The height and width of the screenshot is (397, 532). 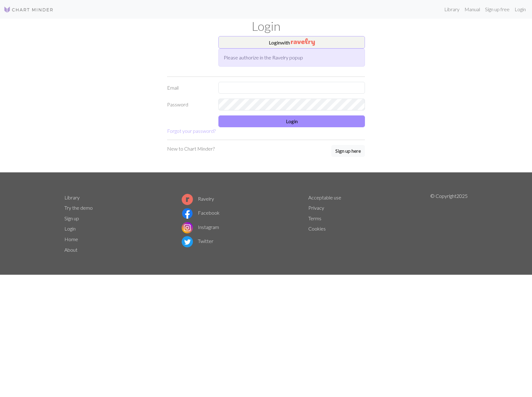 What do you see at coordinates (317, 229) in the screenshot?
I see `a: Cookies` at bounding box center [317, 229].